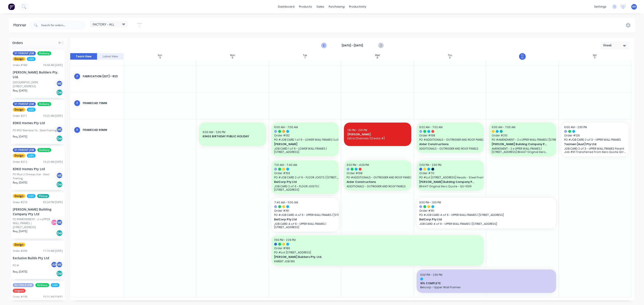  Describe the element at coordinates (233, 55) in the screenshot. I see `div: Mon` at that location.